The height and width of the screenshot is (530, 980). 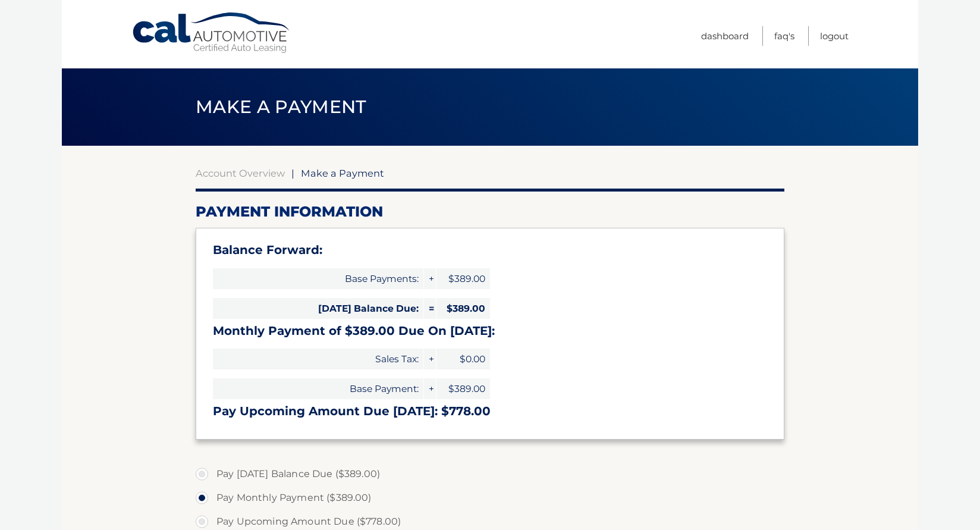 What do you see at coordinates (463, 359) in the screenshot?
I see `span: $0.00` at bounding box center [463, 359].